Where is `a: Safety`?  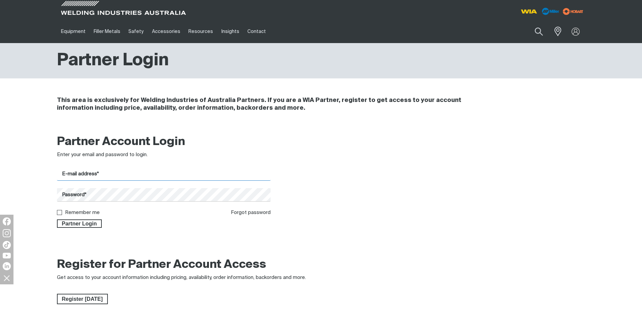 a: Safety is located at coordinates (136, 31).